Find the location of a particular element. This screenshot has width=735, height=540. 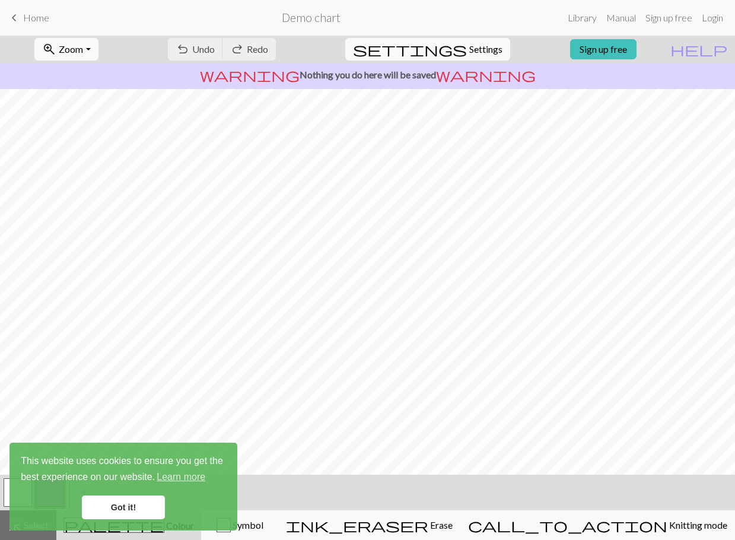

i: Settings is located at coordinates (410, 49).